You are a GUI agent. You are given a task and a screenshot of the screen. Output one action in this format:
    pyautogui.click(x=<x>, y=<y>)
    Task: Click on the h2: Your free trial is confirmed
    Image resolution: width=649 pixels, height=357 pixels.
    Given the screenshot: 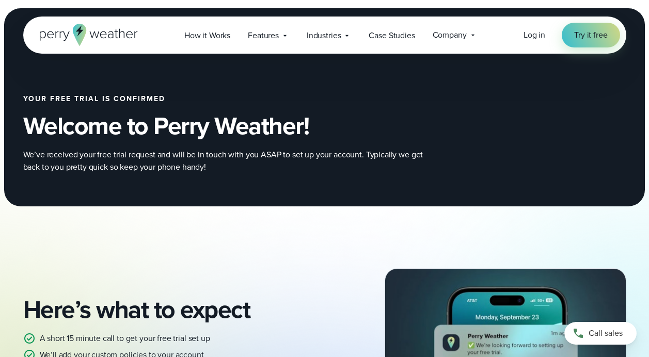 What is the action you would take?
    pyautogui.click(x=247, y=99)
    